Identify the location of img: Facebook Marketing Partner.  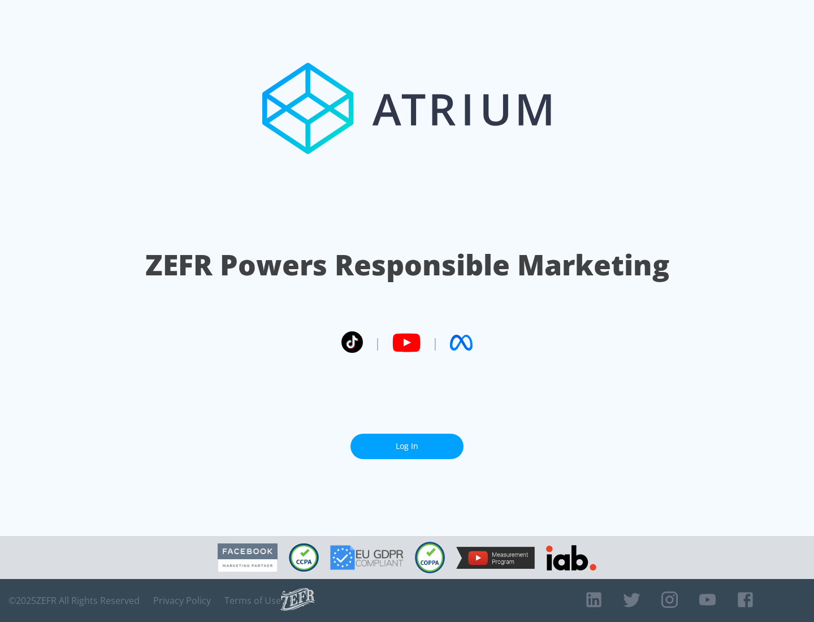
(248, 558).